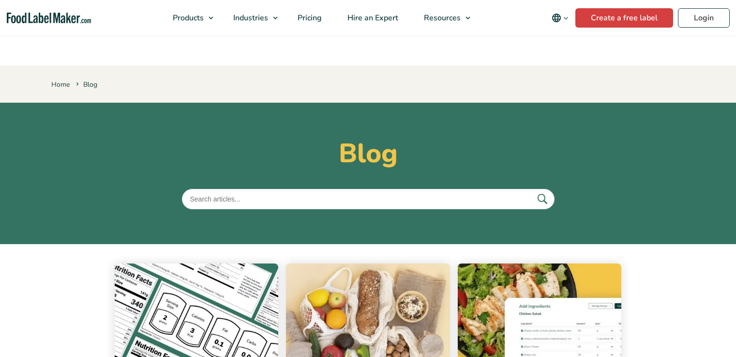 Image resolution: width=736 pixels, height=357 pixels. Describe the element at coordinates (372, 18) in the screenshot. I see `span: Hire an Expert` at that location.